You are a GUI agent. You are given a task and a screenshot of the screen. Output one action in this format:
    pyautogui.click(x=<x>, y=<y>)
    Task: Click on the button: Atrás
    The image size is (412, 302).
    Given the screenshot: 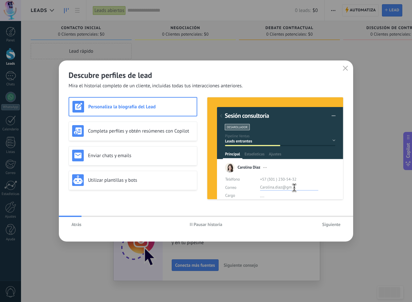 What is the action you would take?
    pyautogui.click(x=76, y=225)
    